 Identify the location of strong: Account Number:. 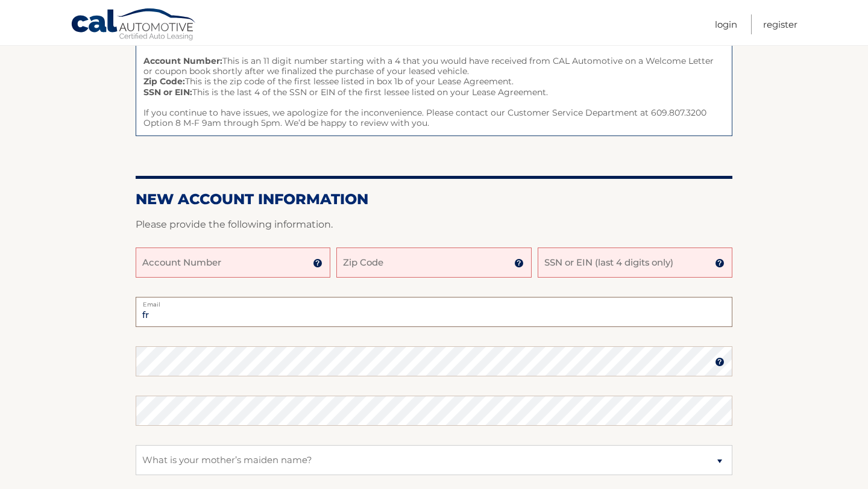
(182, 61).